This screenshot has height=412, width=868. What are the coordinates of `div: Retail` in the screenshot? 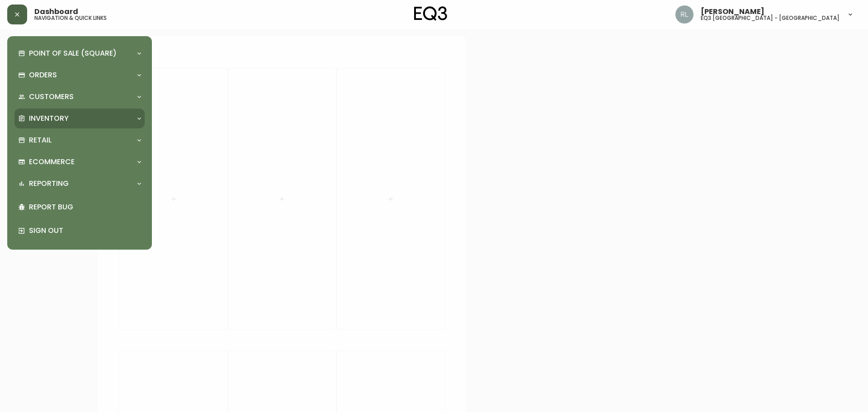 It's located at (80, 140).